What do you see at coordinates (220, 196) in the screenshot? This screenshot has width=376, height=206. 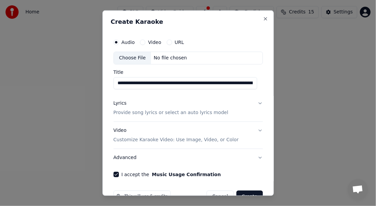 I see `button: Cancel` at bounding box center [220, 196].